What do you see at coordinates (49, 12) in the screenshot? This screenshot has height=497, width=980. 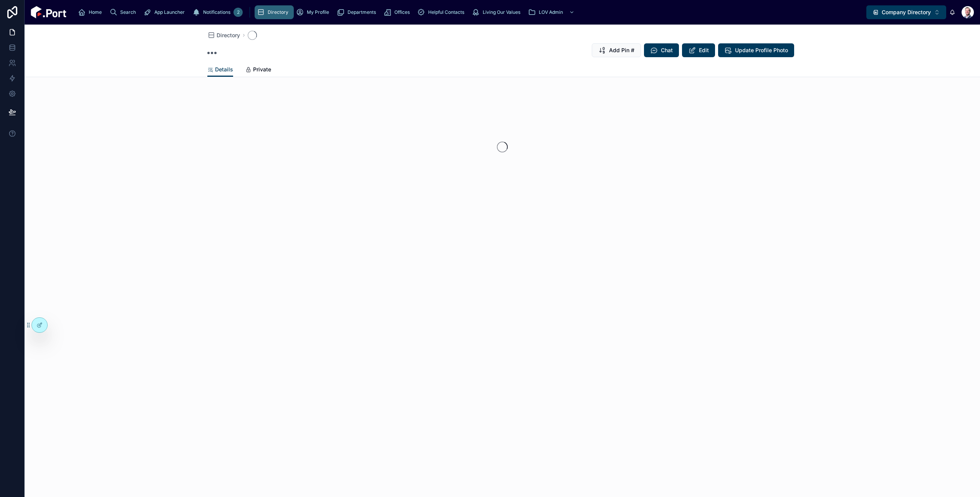 I see `img: App logo` at bounding box center [49, 12].